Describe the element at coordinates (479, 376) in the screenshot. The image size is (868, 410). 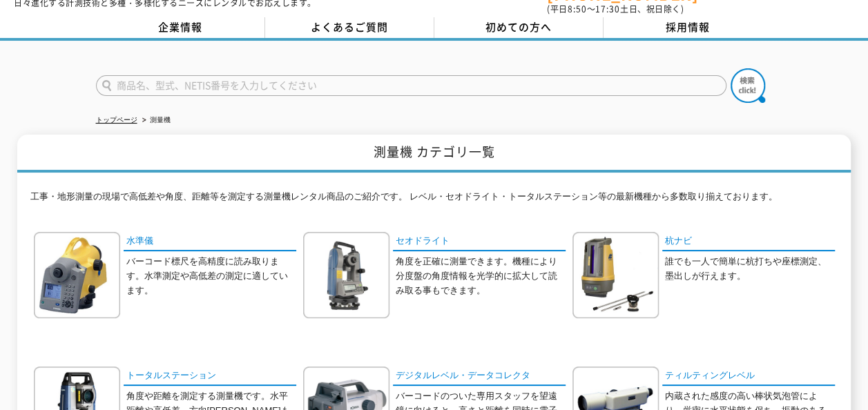
I see `a: デジタルレベル・データコレクタ` at that location.